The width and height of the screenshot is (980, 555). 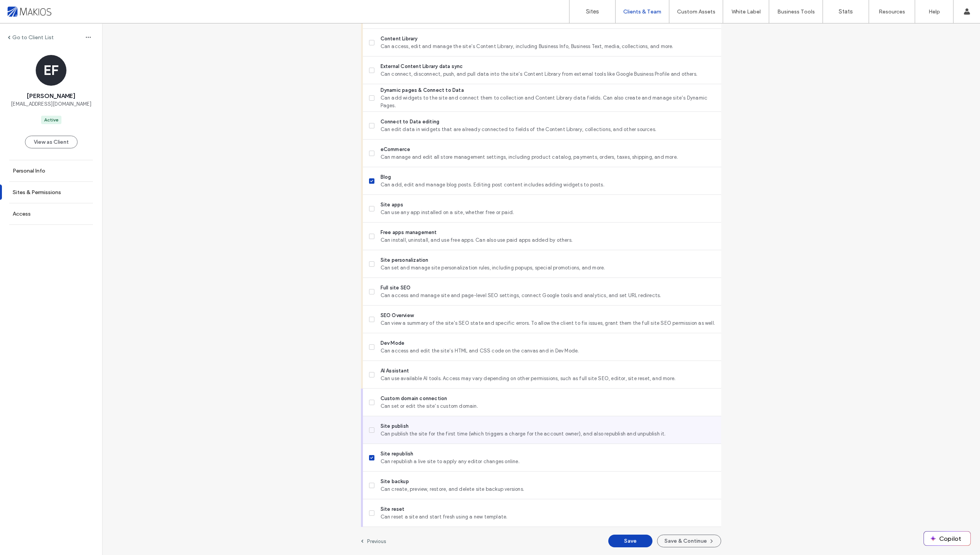 What do you see at coordinates (548, 509) in the screenshot?
I see `span: Site reset` at bounding box center [548, 509].